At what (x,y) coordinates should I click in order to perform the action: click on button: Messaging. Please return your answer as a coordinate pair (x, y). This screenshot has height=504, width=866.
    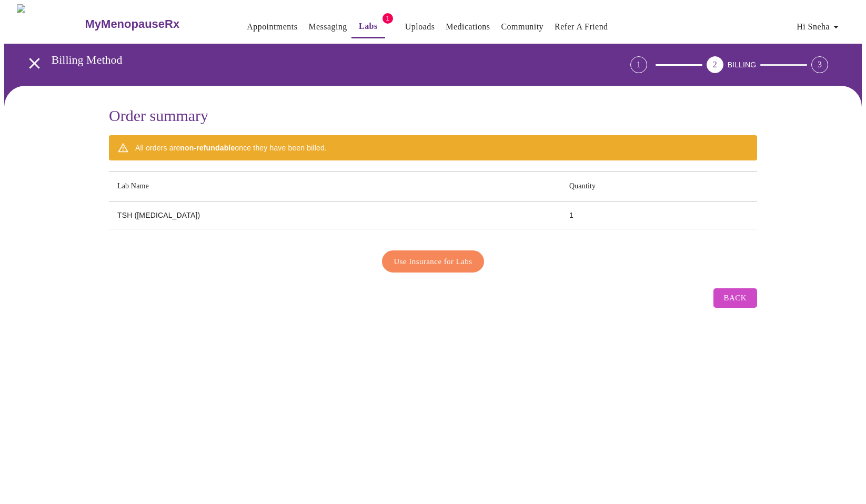
    Looking at the image, I should click on (328, 27).